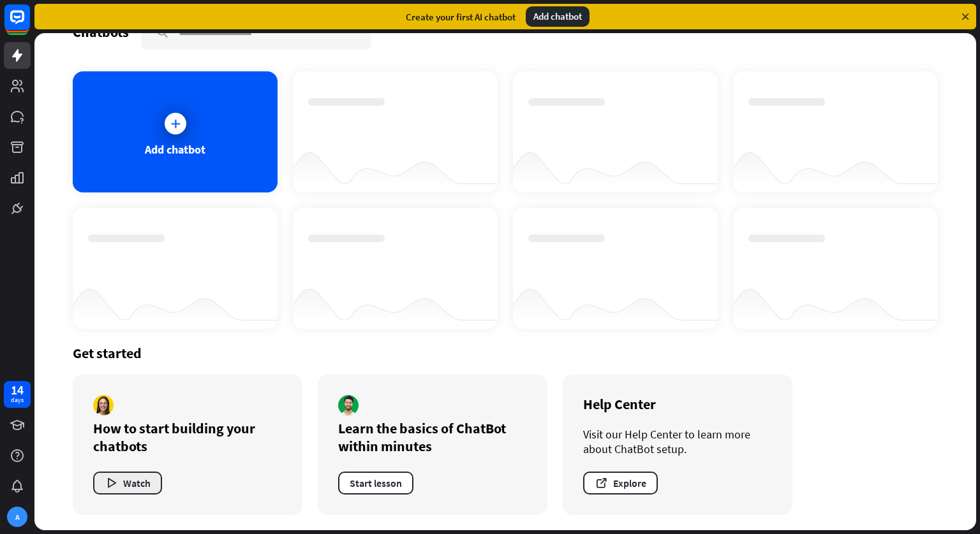 This screenshot has width=980, height=534. I want to click on div: How to start building your chatbots, so click(187, 438).